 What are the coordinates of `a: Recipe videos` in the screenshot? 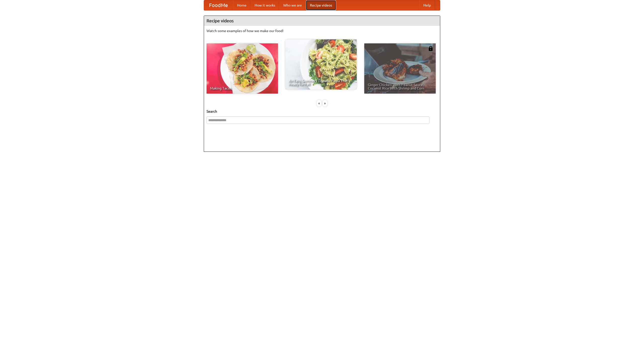 It's located at (321, 5).